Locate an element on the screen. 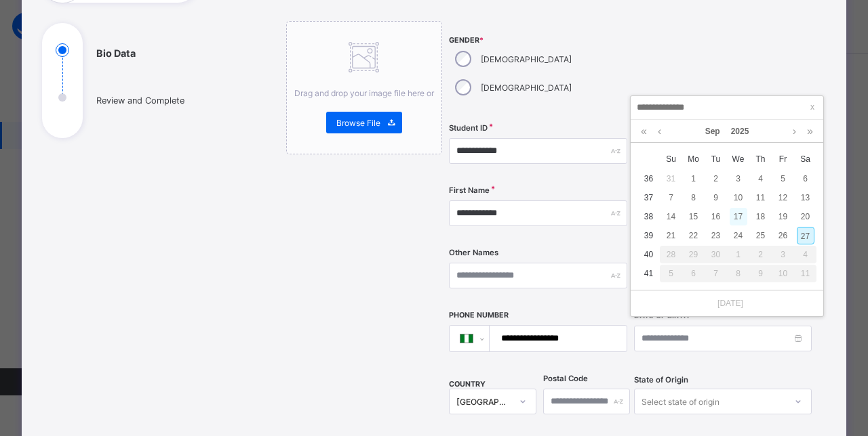 The height and width of the screenshot is (436, 868). div: 16 is located at coordinates (716, 217).